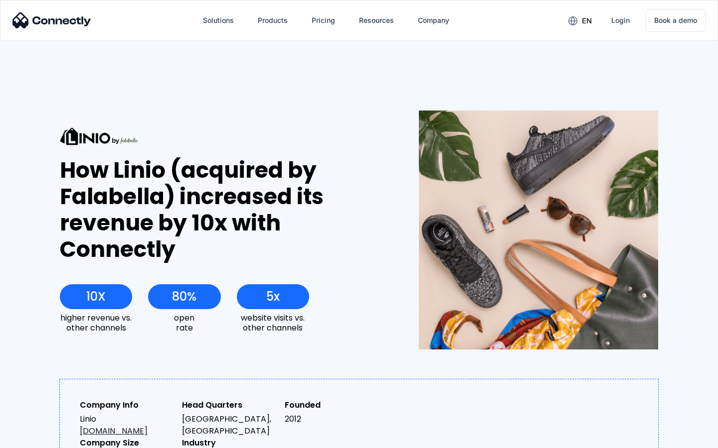 The height and width of the screenshot is (448, 718). Describe the element at coordinates (433, 20) in the screenshot. I see `div: Company` at that location.